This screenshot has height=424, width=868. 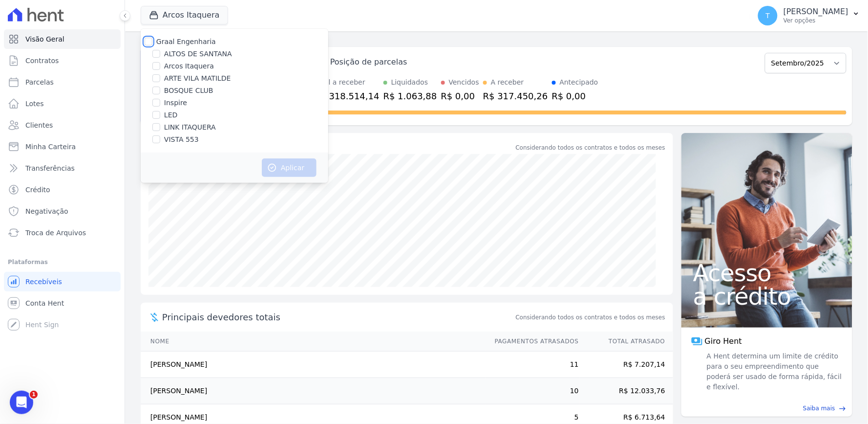 I want to click on span: Visão Geral, so click(x=45, y=39).